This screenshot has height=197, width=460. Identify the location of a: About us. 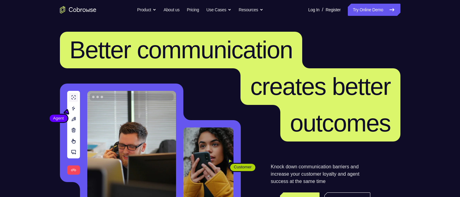
(172, 10).